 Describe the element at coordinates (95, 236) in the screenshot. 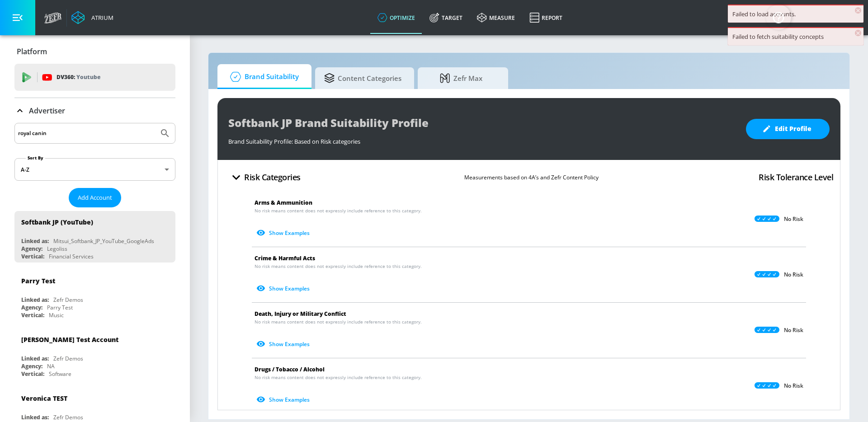

I see `div: Softbank JP (YouTube)Linked as:Mitsui_Softbank_JP_YouTube_GoogleAdsAgency:LegolissVertical:Financ...` at that location.